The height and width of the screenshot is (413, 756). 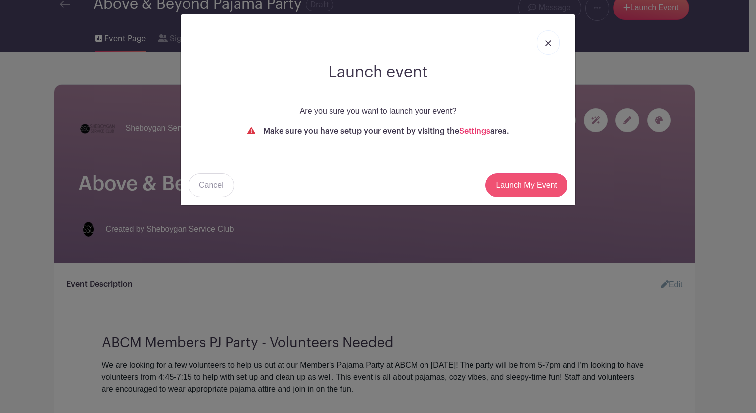 I want to click on p: Make sure you have setup your event by visiting the area., so click(x=378, y=131).